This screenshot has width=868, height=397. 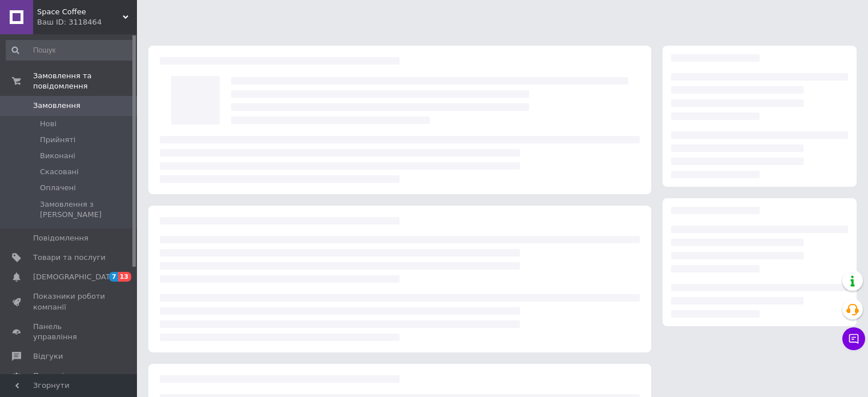 What do you see at coordinates (125, 277) in the screenshot?
I see `span: 13` at bounding box center [125, 277].